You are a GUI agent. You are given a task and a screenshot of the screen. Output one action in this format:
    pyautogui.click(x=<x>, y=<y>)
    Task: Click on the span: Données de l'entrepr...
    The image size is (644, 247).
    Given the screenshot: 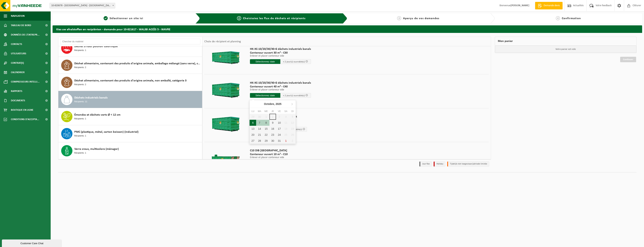 What is the action you would take?
    pyautogui.click(x=25, y=35)
    